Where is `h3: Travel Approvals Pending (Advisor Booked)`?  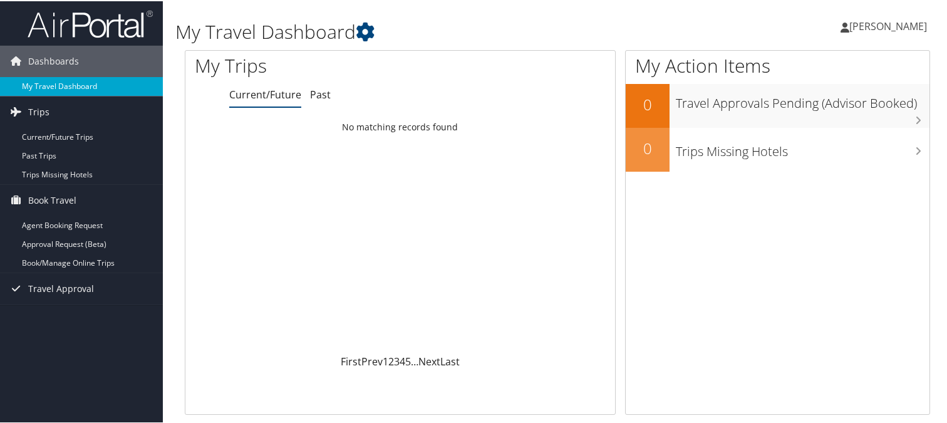 h3: Travel Approvals Pending (Advisor Booked) is located at coordinates (802, 99).